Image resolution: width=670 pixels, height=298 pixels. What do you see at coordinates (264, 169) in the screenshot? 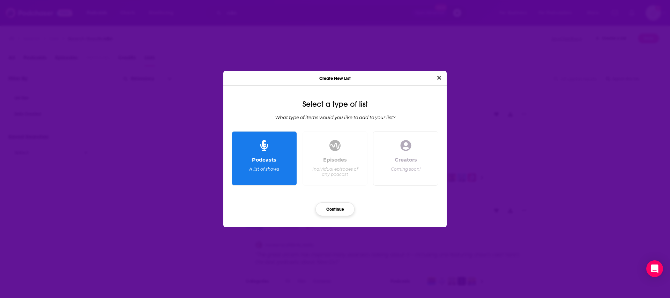
I see `div: A list of shows` at bounding box center [264, 169].